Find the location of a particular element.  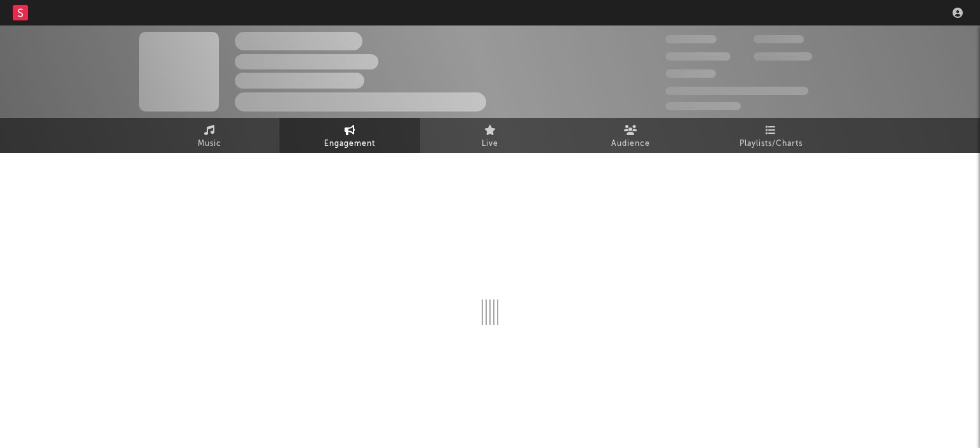

span: 50.000.000 is located at coordinates (698, 56).